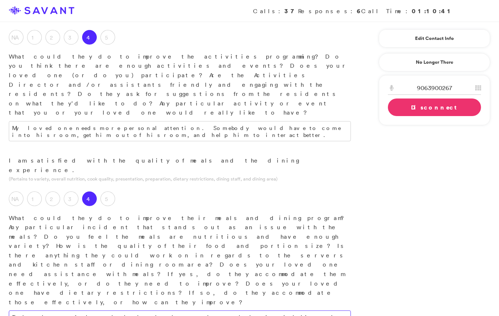  Describe the element at coordinates (359, 11) in the screenshot. I see `strong: 6` at that location.